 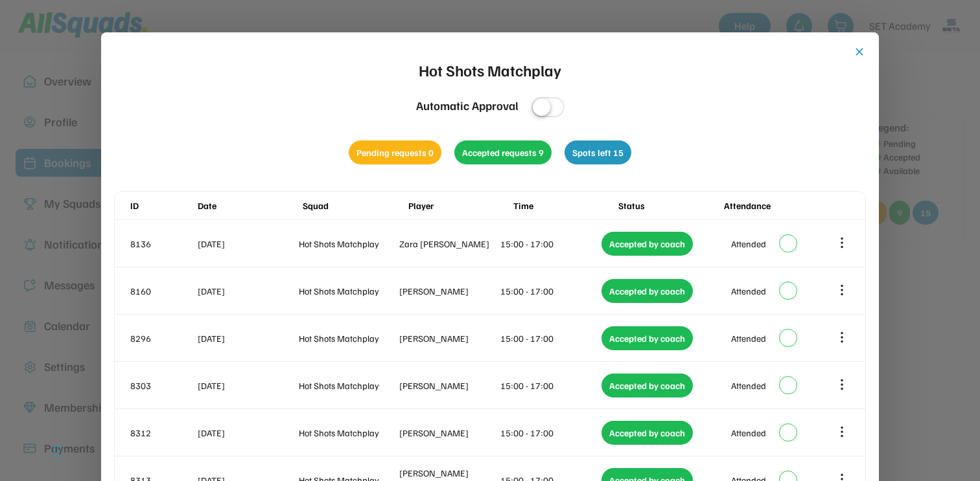 What do you see at coordinates (354, 205) in the screenshot?
I see `div: Squad` at bounding box center [354, 205].